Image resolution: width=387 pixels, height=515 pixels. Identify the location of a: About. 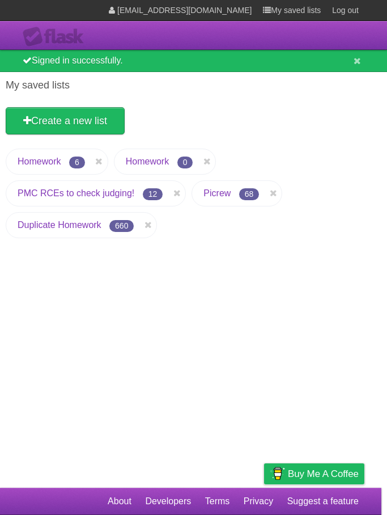
(120, 502).